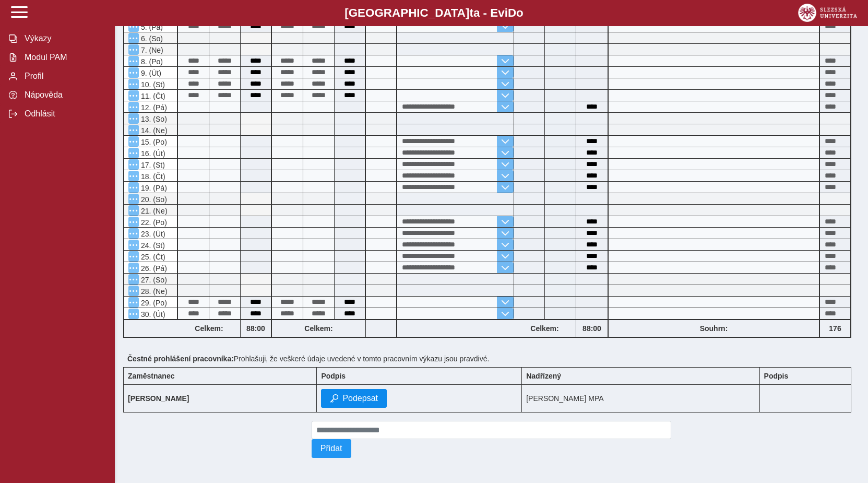 The width and height of the screenshot is (868, 483). I want to click on span: Podepsat, so click(360, 399).